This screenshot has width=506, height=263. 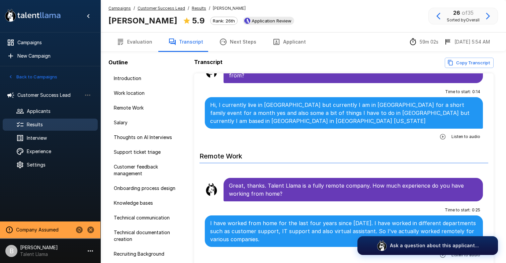 What do you see at coordinates (208, 62) in the screenshot?
I see `b: Transcript` at bounding box center [208, 62].